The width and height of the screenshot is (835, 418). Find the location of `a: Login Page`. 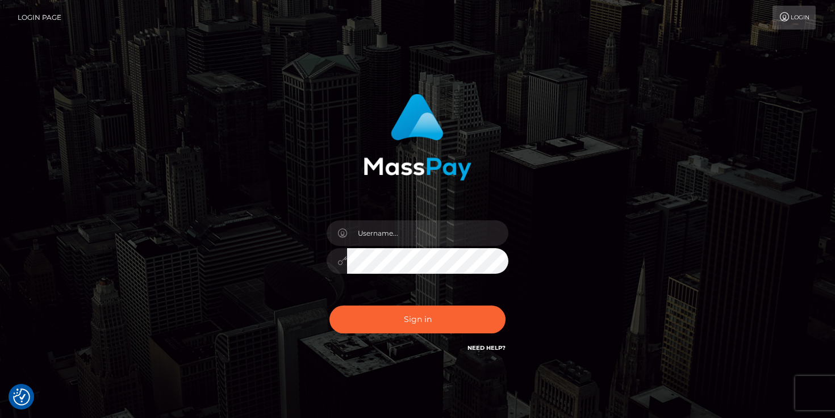

a: Login Page is located at coordinates (39, 18).